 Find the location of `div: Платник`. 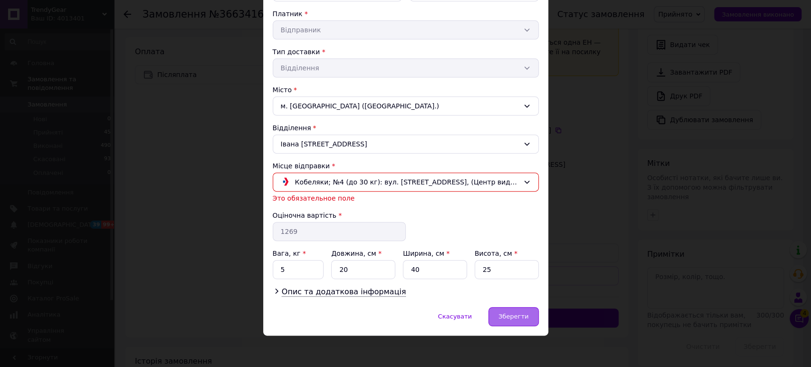

div: Платник is located at coordinates (406, 14).